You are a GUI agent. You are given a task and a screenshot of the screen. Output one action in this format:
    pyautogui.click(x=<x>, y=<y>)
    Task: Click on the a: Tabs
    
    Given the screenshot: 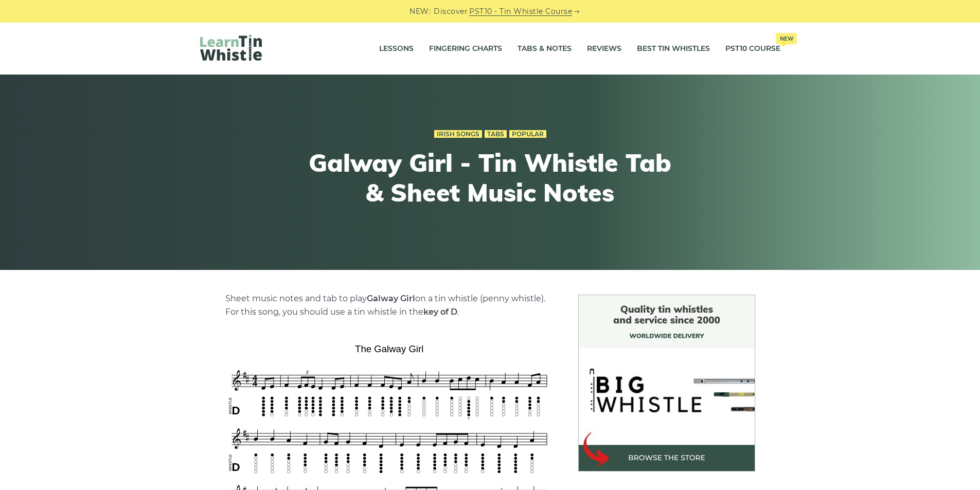 What is the action you would take?
    pyautogui.click(x=495, y=134)
    